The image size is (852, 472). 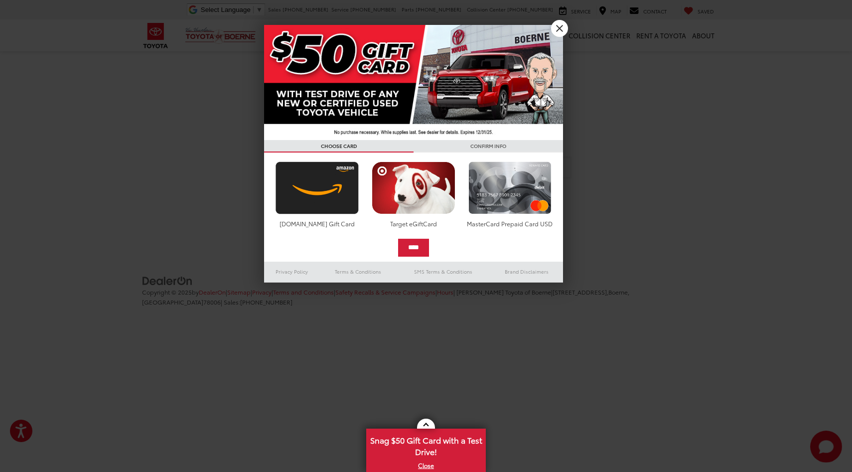 I want to click on a: Terms & Conditions, so click(x=358, y=272).